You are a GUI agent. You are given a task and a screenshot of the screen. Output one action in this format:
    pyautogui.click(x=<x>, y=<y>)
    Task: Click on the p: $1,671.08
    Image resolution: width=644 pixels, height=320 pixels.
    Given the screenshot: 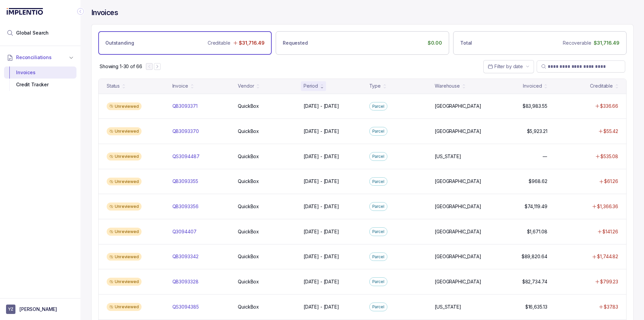 What is the action you would take?
    pyautogui.click(x=537, y=232)
    